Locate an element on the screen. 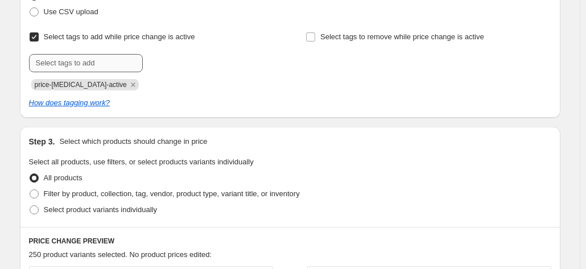 The width and height of the screenshot is (586, 269). span: Select all products, use filters, or select products variants individually is located at coordinates (141, 162).